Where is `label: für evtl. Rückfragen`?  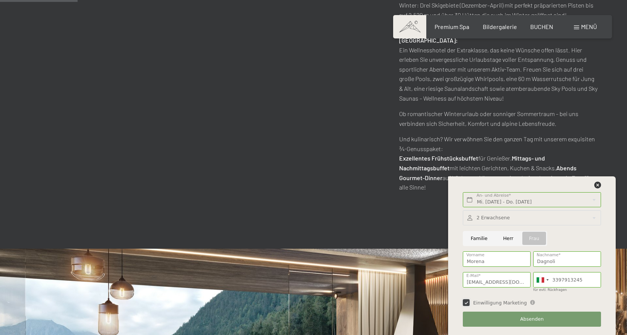 label: für evtl. Rückfragen is located at coordinates (550, 290).